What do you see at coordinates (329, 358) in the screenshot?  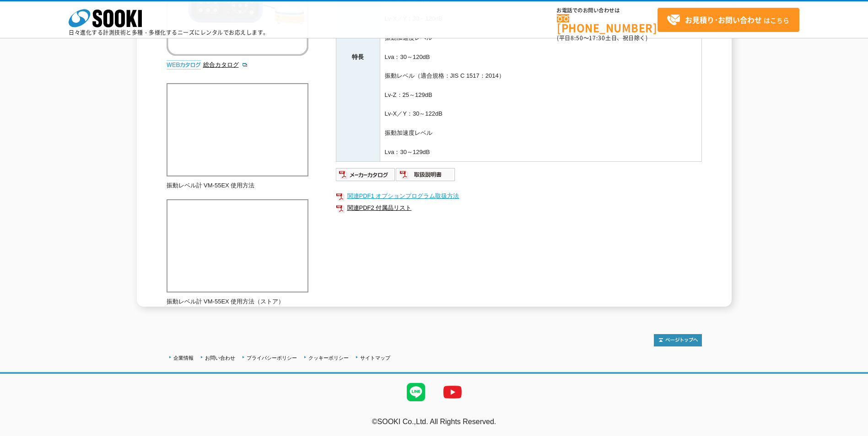 I see `a: クッキーポリシー` at bounding box center [329, 358].